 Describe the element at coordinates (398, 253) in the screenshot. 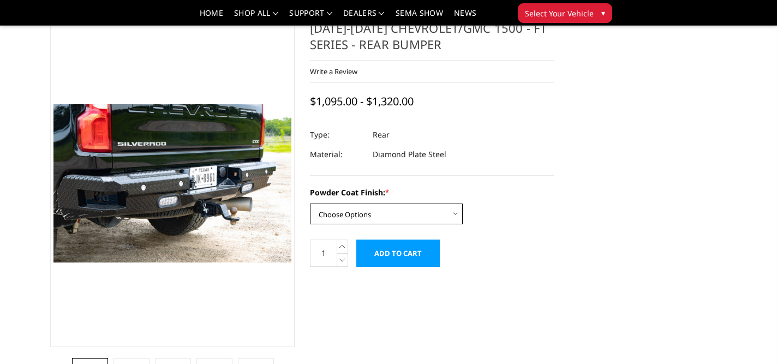

I see `input: Add to Cart` at that location.